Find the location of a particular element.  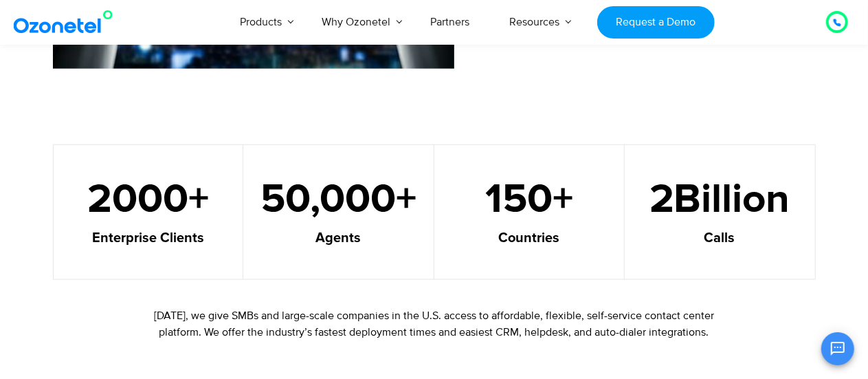

h5: Countries is located at coordinates (529, 238).